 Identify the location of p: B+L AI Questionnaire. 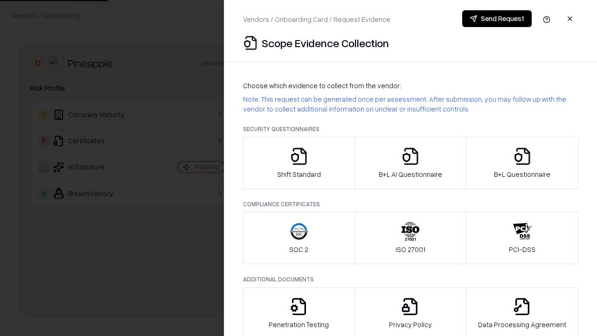
(410, 174).